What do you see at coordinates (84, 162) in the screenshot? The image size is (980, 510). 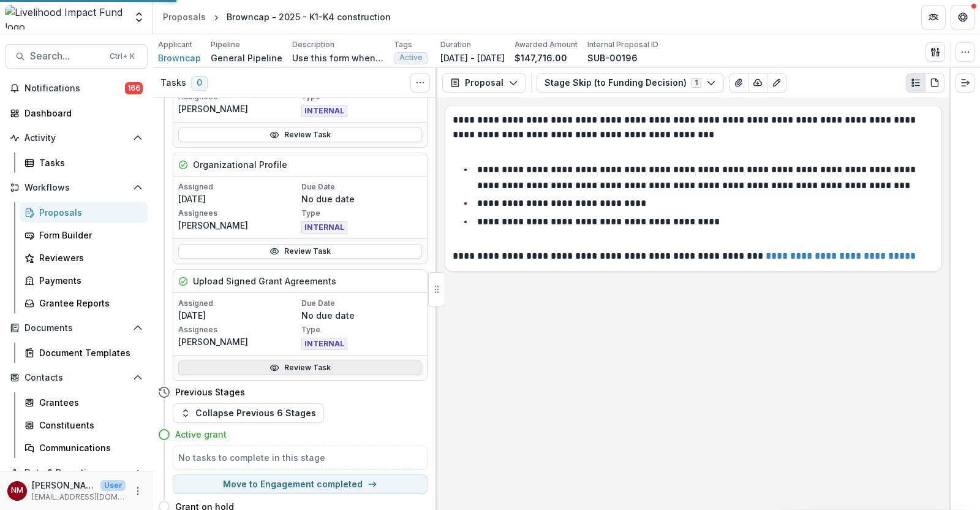 I see `a: Tasks` at bounding box center [84, 162].